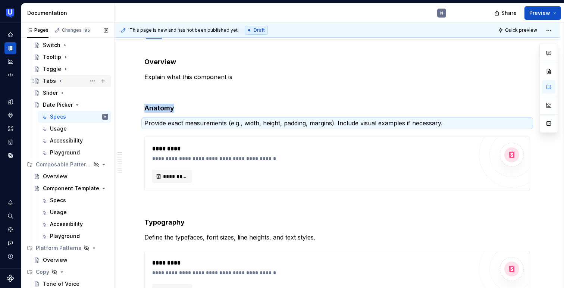 Image resolution: width=564 pixels, height=288 pixels. Describe the element at coordinates (75, 200) in the screenshot. I see `a: Specs` at that location.